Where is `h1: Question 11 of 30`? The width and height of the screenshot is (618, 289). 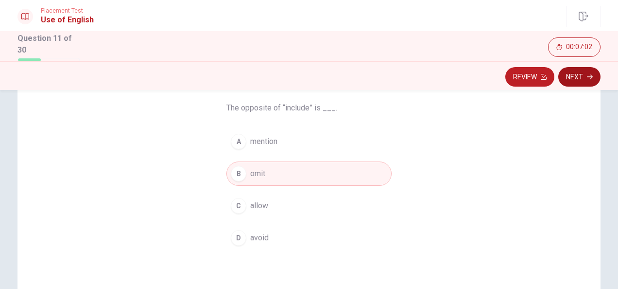 h1: Question 11 of 30 is located at coordinates (49, 44).